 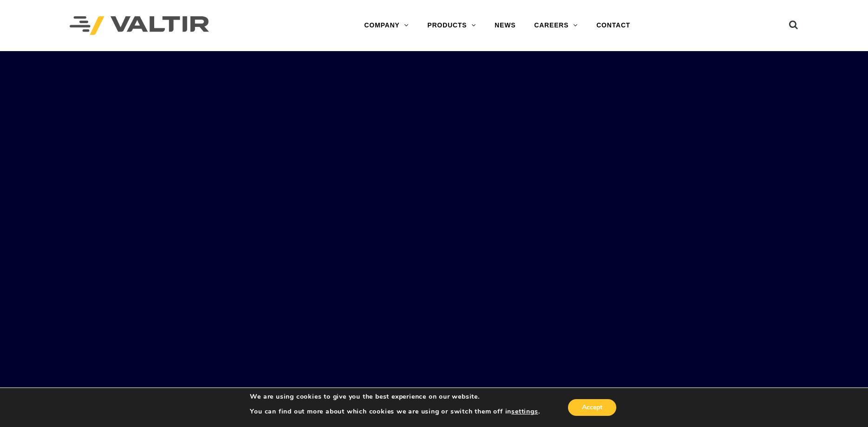 I want to click on a: COMPANY, so click(x=386, y=26).